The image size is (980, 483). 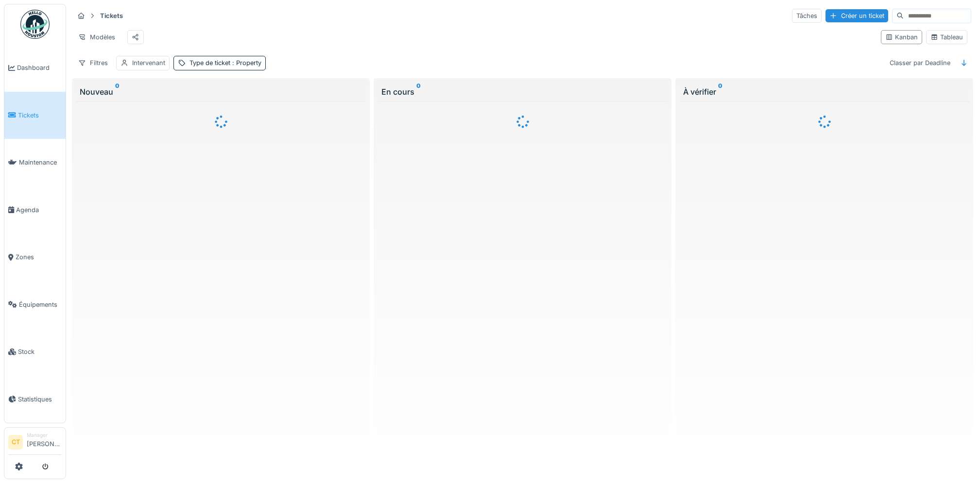 What do you see at coordinates (149, 63) in the screenshot?
I see `div: Intervenant` at bounding box center [149, 63].